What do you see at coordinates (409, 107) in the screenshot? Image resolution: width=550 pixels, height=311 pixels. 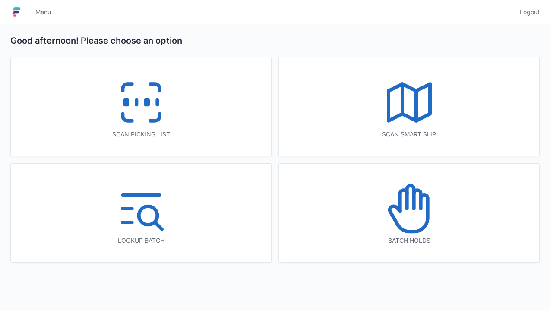 I see `a: Scan smart slip` at bounding box center [409, 107].